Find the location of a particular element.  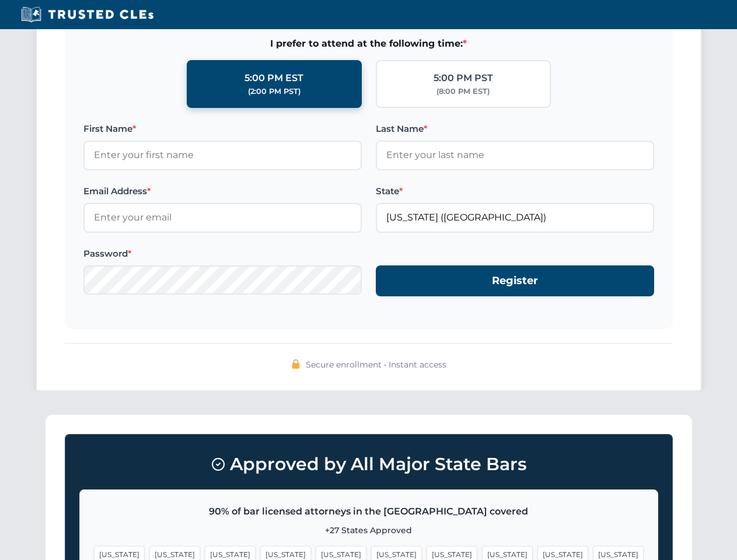

h3: Approved by All Major State Bars is located at coordinates (369, 464).